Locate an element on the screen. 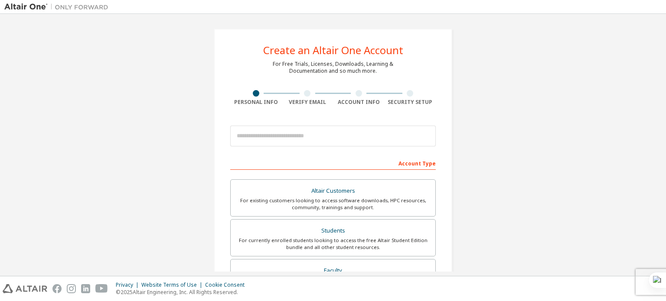 The height and width of the screenshot is (301, 666). div: Account Type is located at coordinates (333, 163).